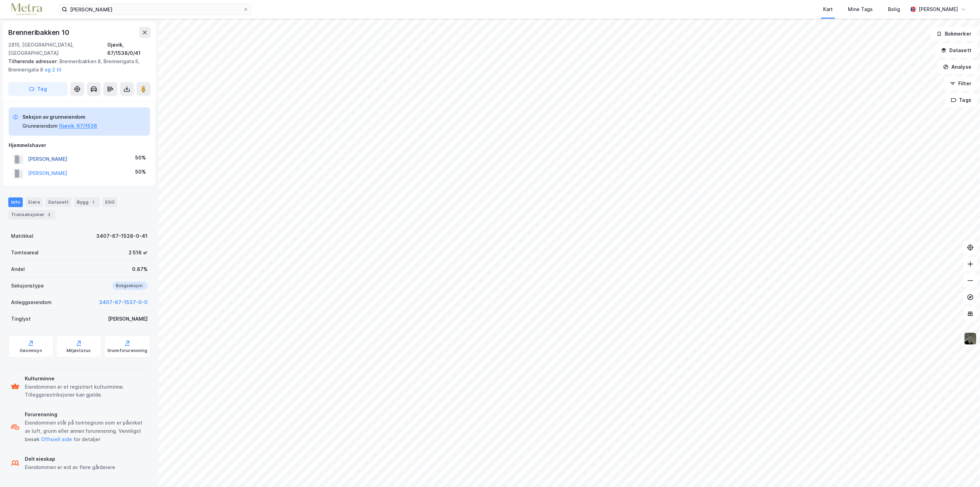 The image size is (980, 487). What do you see at coordinates (87, 379) in the screenshot?
I see `div: Kulturminne` at bounding box center [87, 379].